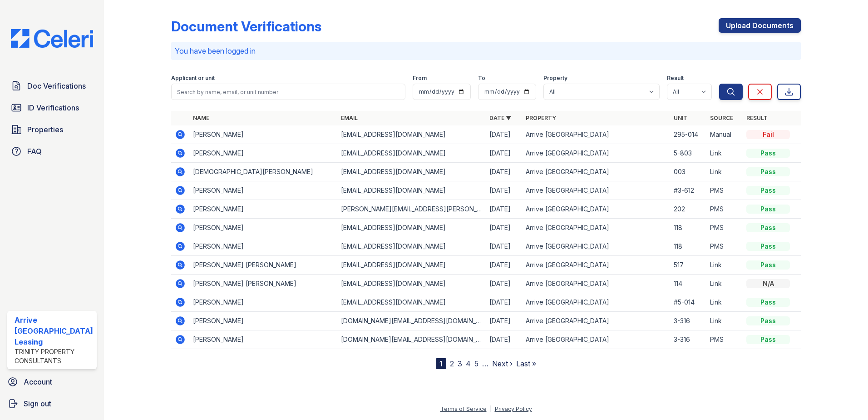 The width and height of the screenshot is (868, 420). What do you see at coordinates (486, 51) in the screenshot?
I see `p: You have been logged in` at bounding box center [486, 51].